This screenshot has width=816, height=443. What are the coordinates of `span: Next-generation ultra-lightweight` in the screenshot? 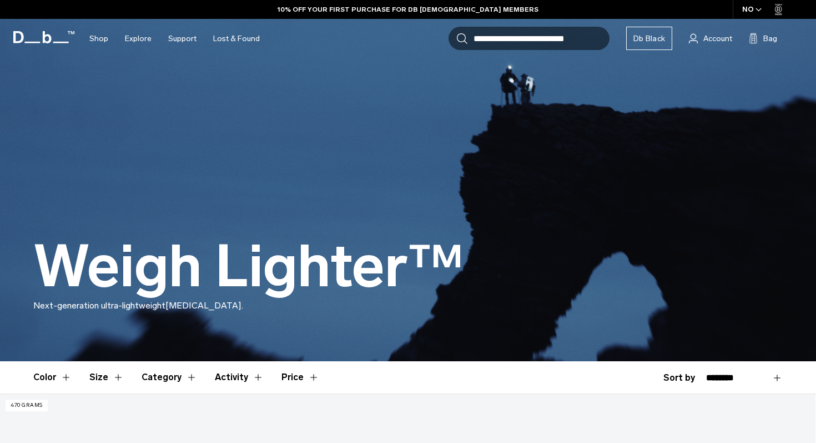 It's located at (99, 305).